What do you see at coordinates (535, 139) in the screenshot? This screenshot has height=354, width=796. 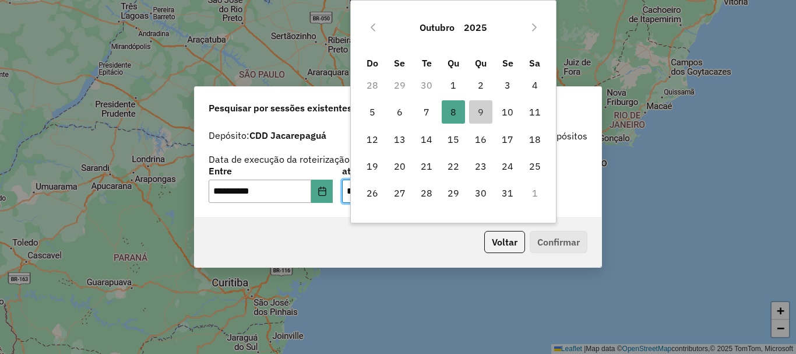 I see `span: 18` at bounding box center [535, 139].